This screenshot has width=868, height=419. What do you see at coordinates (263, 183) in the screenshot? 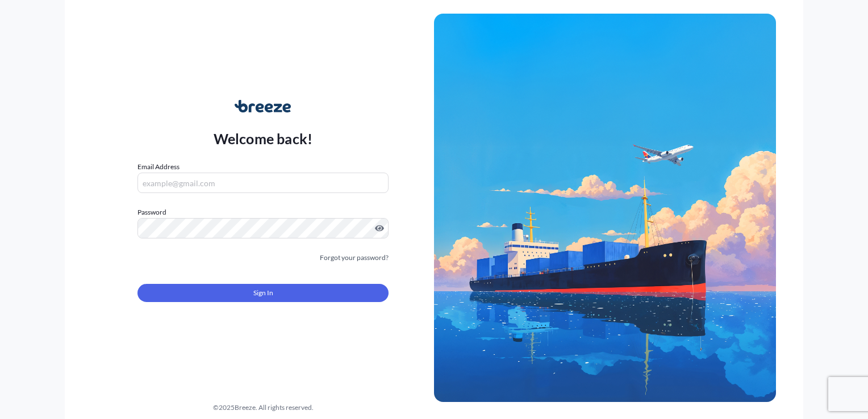
I see `input: example@gmail.com` at bounding box center [263, 183].